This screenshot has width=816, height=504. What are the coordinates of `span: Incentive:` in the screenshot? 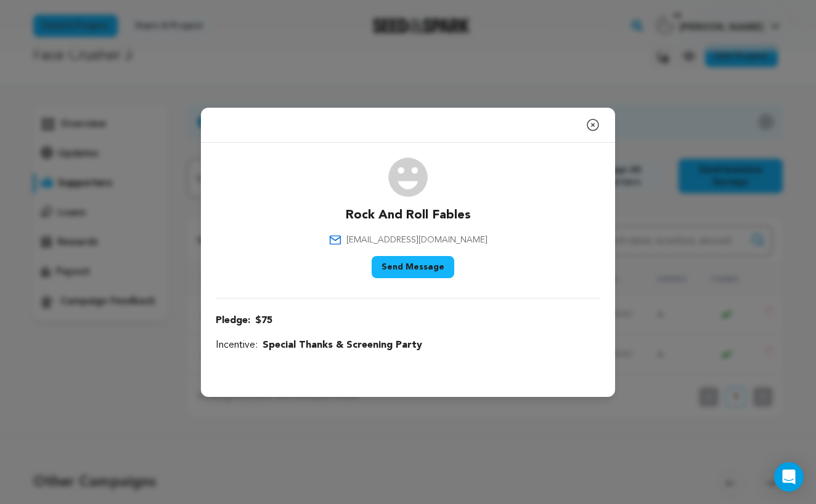 It's located at (237, 346).